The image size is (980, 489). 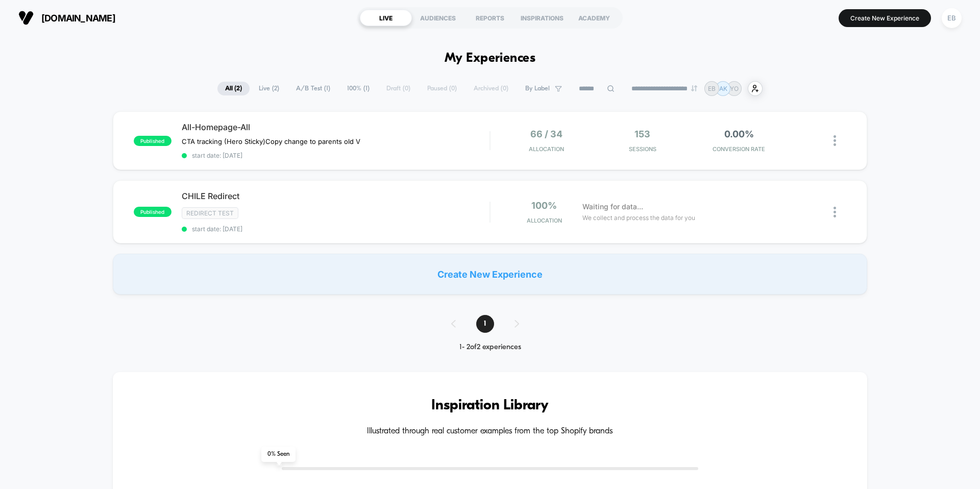 What do you see at coordinates (278, 454) in the screenshot?
I see `span: 0 % Seen` at bounding box center [278, 454].